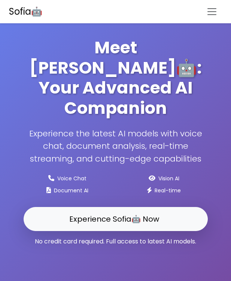 This screenshot has height=281, width=231. Describe the element at coordinates (71, 190) in the screenshot. I see `small: Document AI` at that location.